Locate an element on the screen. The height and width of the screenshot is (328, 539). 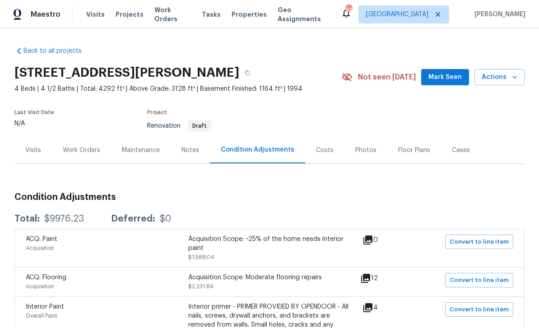
div: Costs is located at coordinates (325, 150).